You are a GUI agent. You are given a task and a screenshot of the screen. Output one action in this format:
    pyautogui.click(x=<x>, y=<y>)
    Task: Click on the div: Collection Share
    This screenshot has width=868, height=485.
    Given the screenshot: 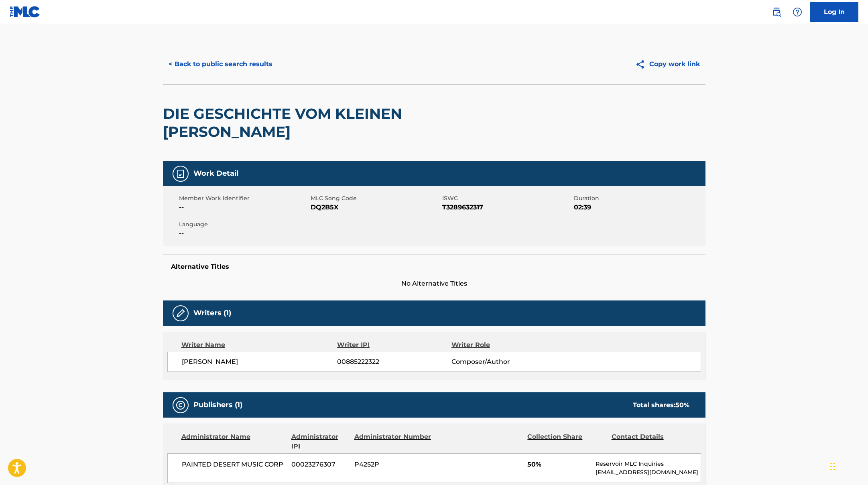 What is the action you would take?
    pyautogui.click(x=566, y=442)
    